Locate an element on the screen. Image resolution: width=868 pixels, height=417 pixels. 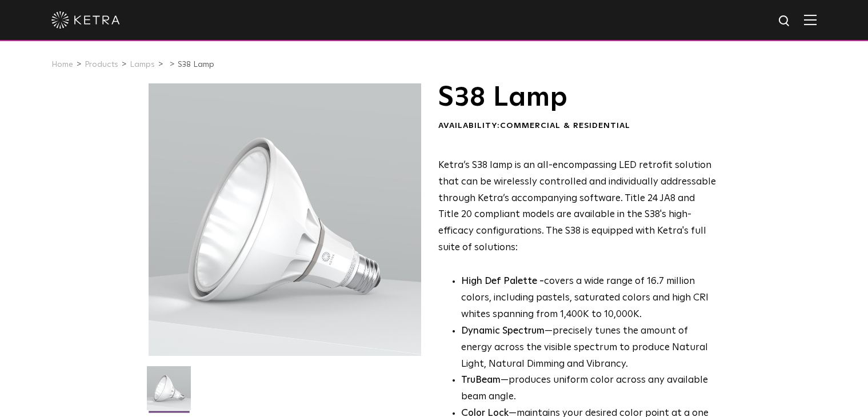
div: Availability: is located at coordinates (577, 126).